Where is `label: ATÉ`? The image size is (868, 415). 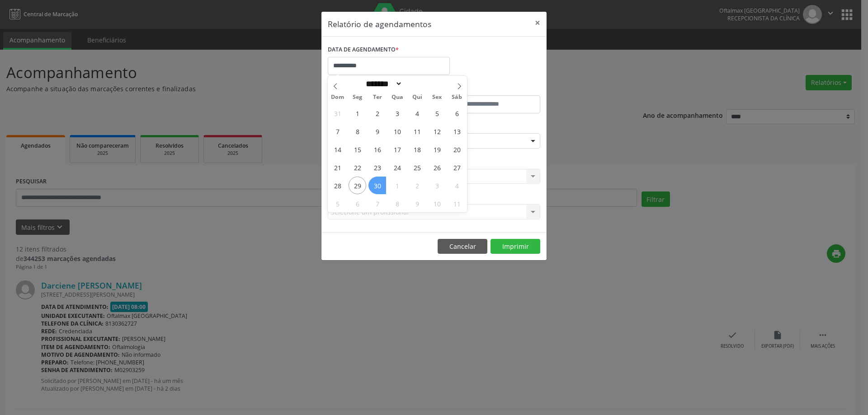
label: ATÉ is located at coordinates (488, 88).